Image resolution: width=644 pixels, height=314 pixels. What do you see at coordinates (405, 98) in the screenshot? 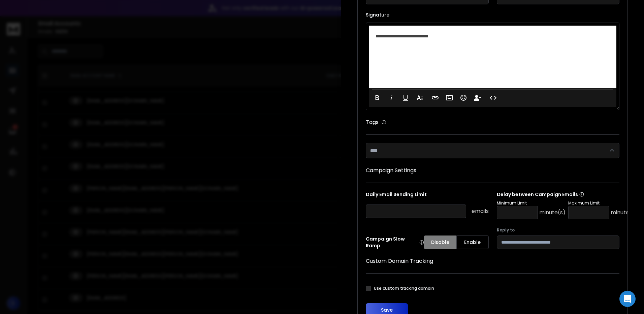
I see `button: Underline (Ctrl+U)` at bounding box center [405, 98].